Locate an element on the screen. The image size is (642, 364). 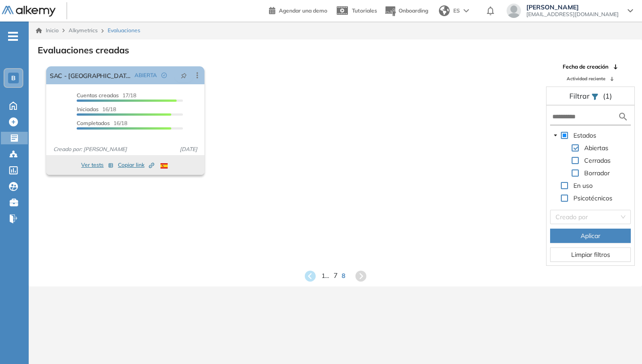
img: world is located at coordinates (445, 11).